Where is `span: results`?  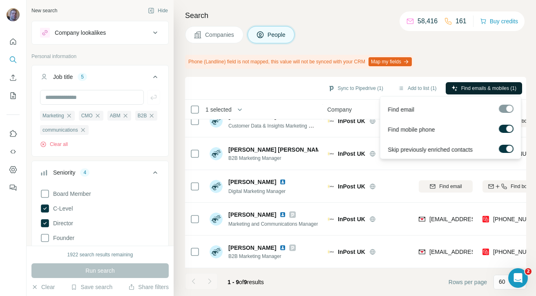
span: results is located at coordinates (245, 282).